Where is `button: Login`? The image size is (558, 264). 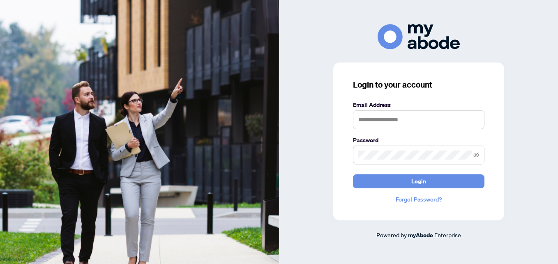 button: Login is located at coordinates (419, 181).